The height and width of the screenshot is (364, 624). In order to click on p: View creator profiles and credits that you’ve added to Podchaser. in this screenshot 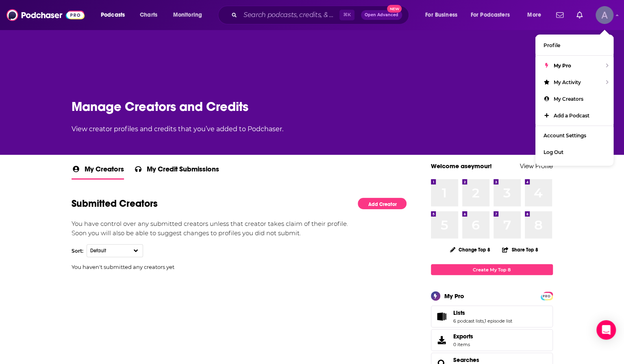, I will do `click(312, 129)`.